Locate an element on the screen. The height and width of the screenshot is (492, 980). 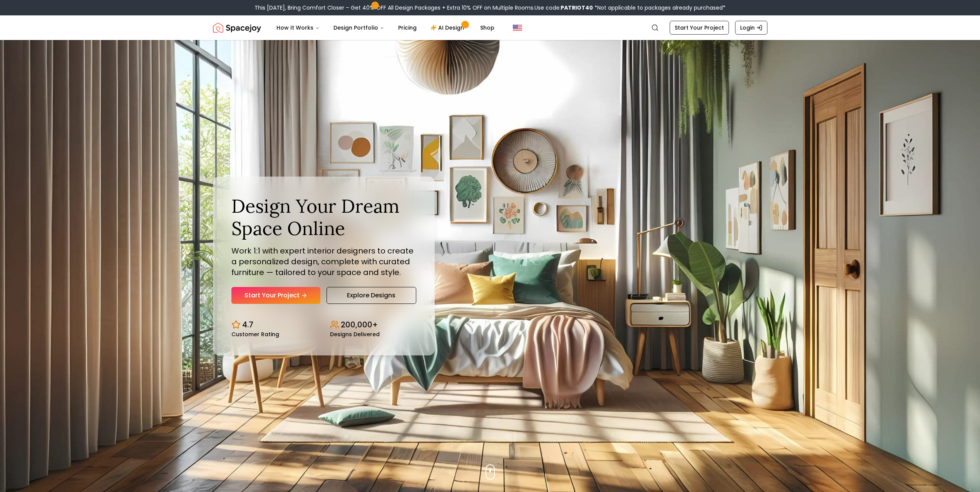
a: Explore Designs is located at coordinates (371, 296).